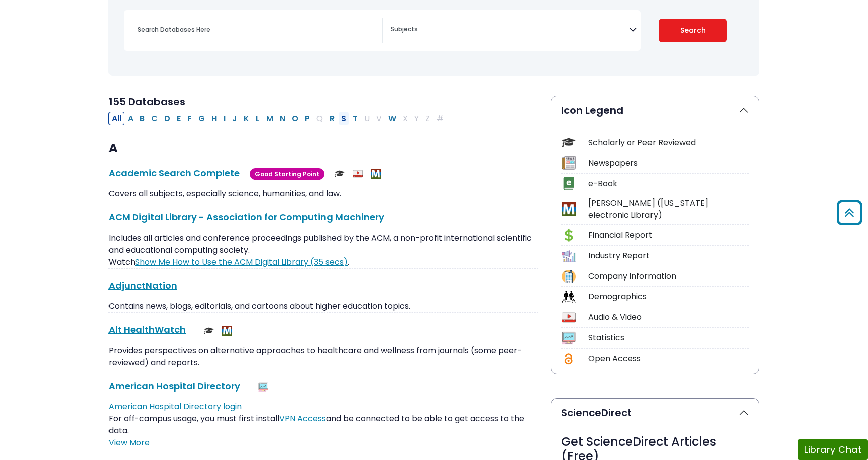 The image size is (868, 460). What do you see at coordinates (568, 209) in the screenshot?
I see `img: Icon MeL (Michigan electronic Library)` at bounding box center [568, 209].